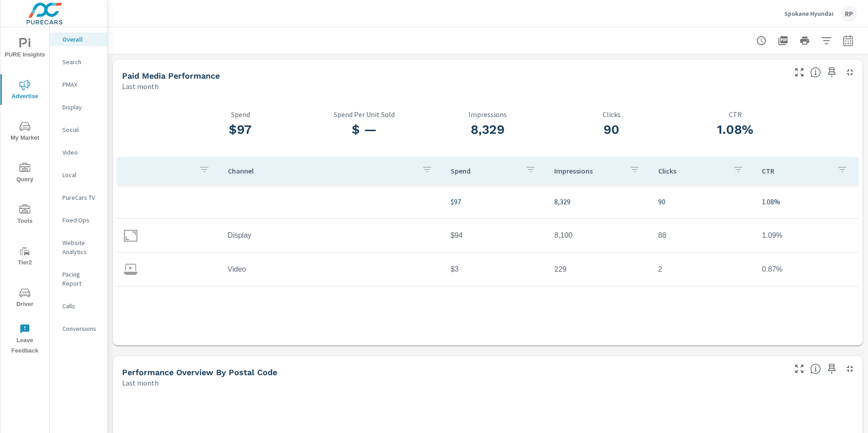  Describe the element at coordinates (25, 340) in the screenshot. I see `span: Leave Feedback` at that location.